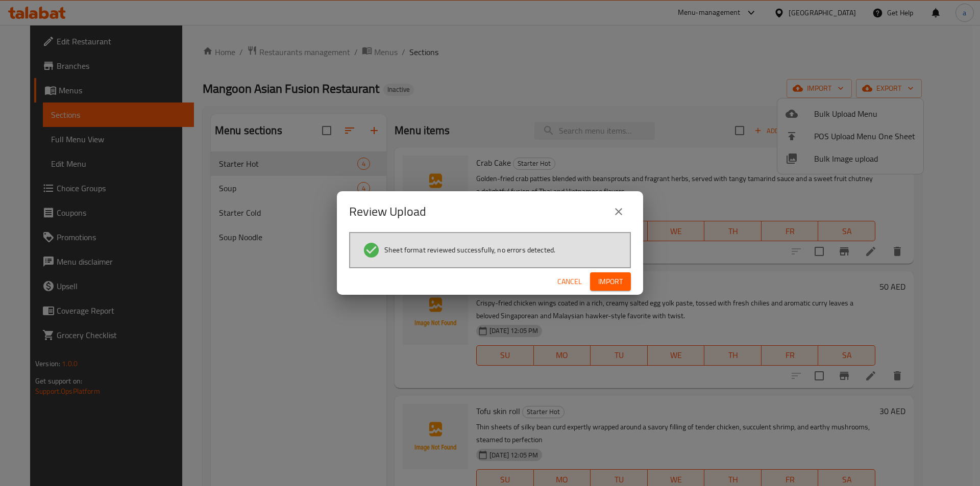  Describe the element at coordinates (569, 281) in the screenshot. I see `span: Cancel` at that location.